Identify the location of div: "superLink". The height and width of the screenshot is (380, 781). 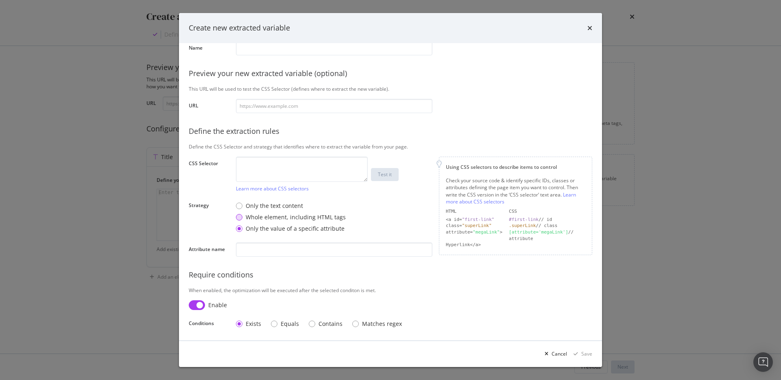
(477, 225).